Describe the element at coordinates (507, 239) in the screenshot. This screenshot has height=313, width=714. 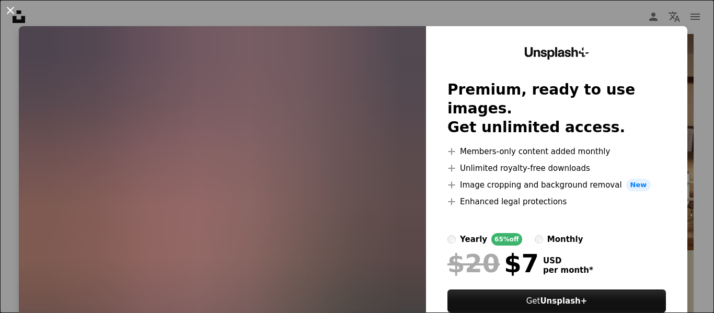
I see `div: 65% off` at that location.